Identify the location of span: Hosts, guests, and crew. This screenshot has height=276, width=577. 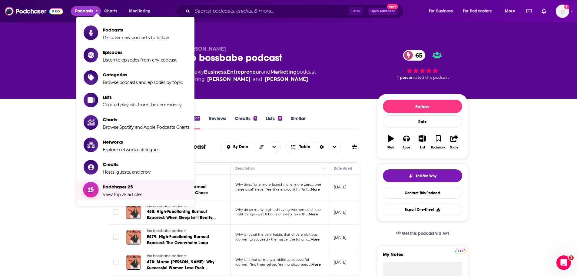
(127, 172).